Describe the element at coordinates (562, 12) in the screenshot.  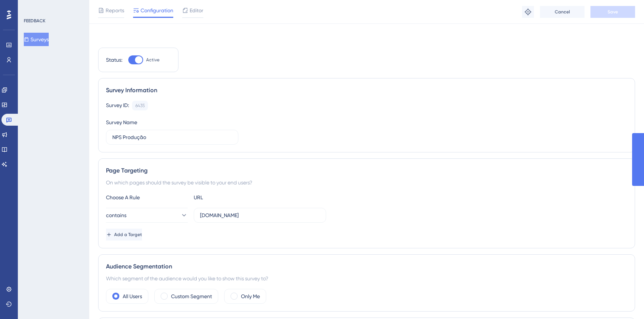
I see `button: Cancel` at that location.